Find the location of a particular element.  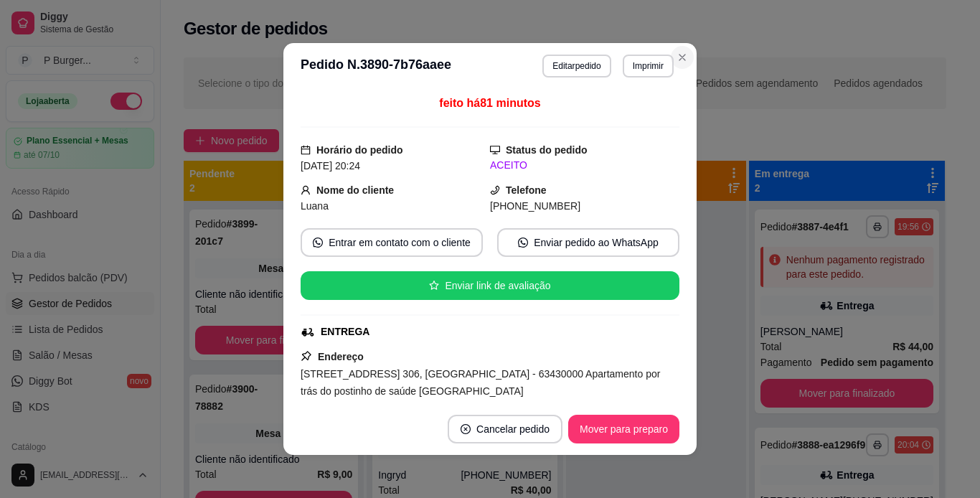

button: close-circleCancelar pedido is located at coordinates (505, 429).